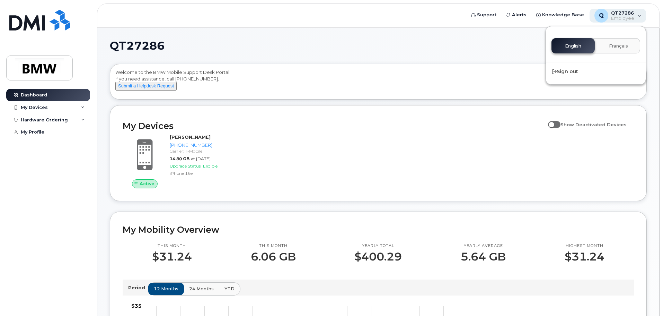 The height and width of the screenshot is (316, 663). Describe the element at coordinates (210, 166) in the screenshot. I see `span: Eligible` at that location.